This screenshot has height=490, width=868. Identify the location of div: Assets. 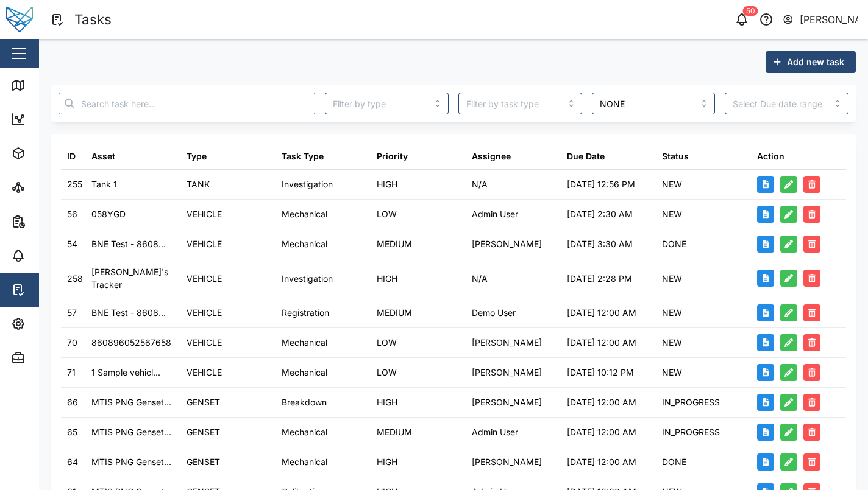
(50, 154).